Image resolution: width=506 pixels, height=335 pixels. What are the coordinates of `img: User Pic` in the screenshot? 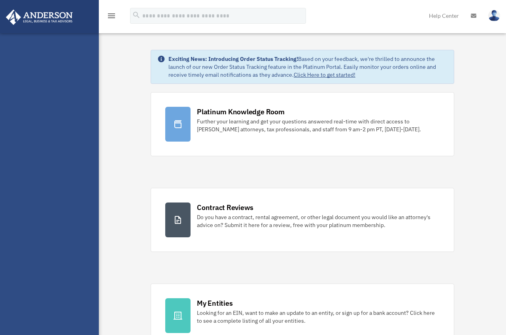 It's located at (494, 15).